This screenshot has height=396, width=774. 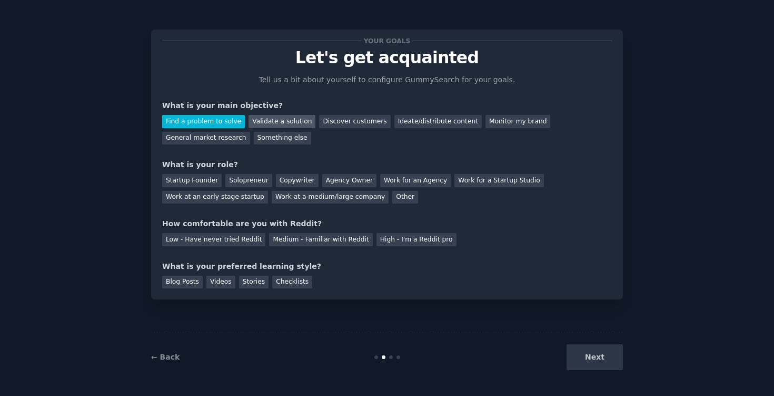 What do you see at coordinates (518, 121) in the screenshot?
I see `div: Monitor my brand` at bounding box center [518, 121].